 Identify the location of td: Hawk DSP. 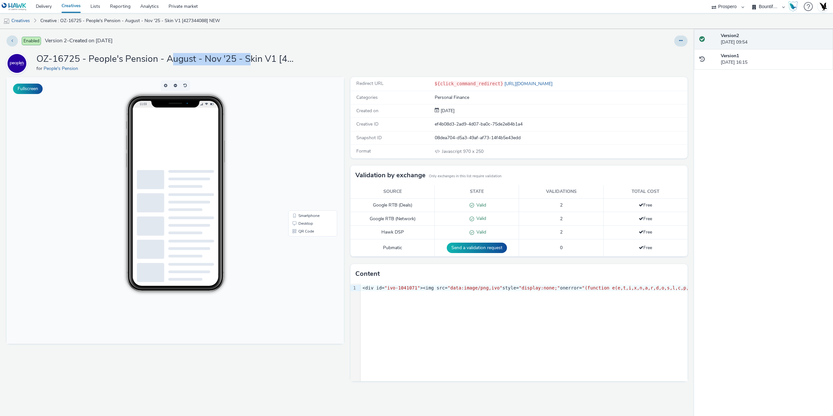
(393, 233).